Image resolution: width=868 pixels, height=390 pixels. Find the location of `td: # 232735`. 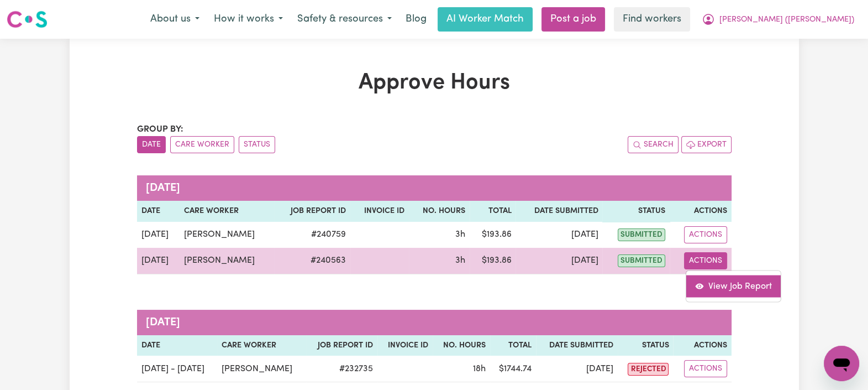

td: # 232735 is located at coordinates (342, 369).